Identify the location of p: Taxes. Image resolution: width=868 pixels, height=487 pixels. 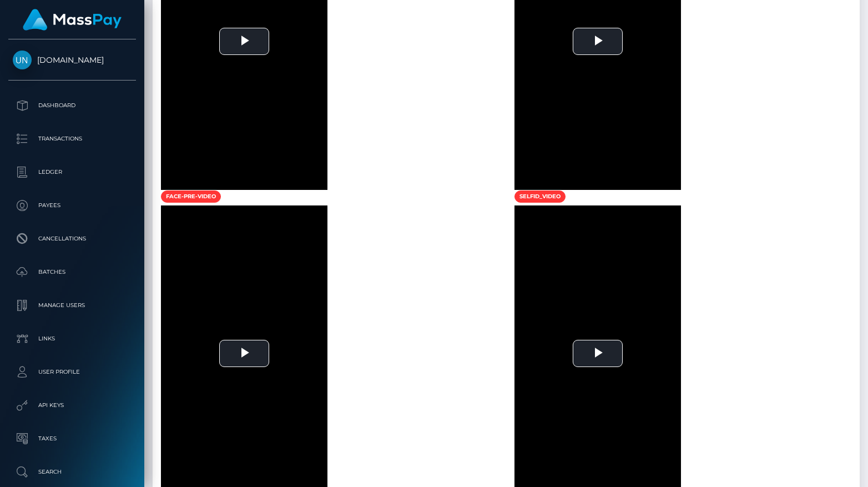
(72, 439).